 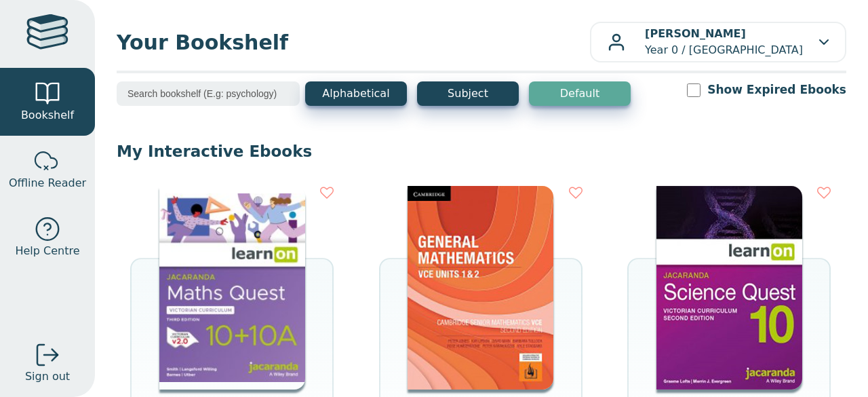 What do you see at coordinates (208, 94) in the screenshot?
I see `input: Search bookshelf (E.g: psychology)` at bounding box center [208, 94].